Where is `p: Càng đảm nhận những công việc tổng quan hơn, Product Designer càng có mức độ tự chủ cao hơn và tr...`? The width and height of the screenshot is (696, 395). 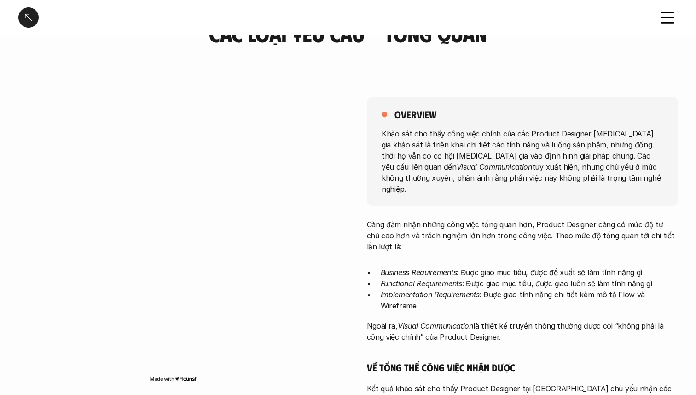 p: Càng đảm nhận những công việc tổng quan hơn, Product Designer càng có mức độ tự chủ cao hơn và tr... is located at coordinates (523, 235).